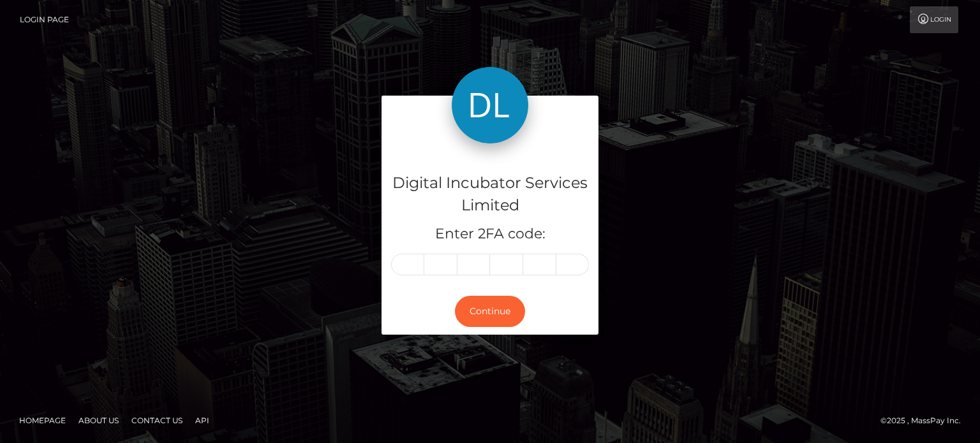 The width and height of the screenshot is (980, 443). Describe the element at coordinates (490, 195) in the screenshot. I see `h4: Digital Incubator Services Limited` at that location.